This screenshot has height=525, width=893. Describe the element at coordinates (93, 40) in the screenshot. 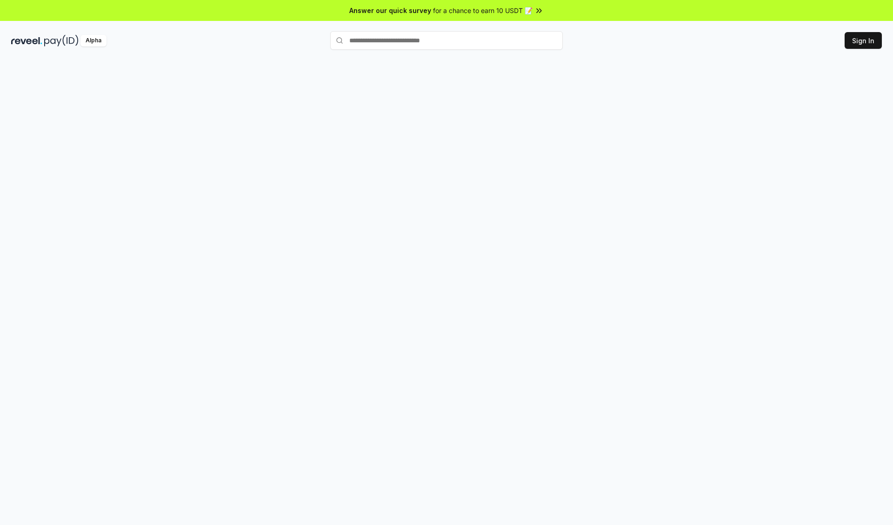

I see `div: Alpha` at that location.